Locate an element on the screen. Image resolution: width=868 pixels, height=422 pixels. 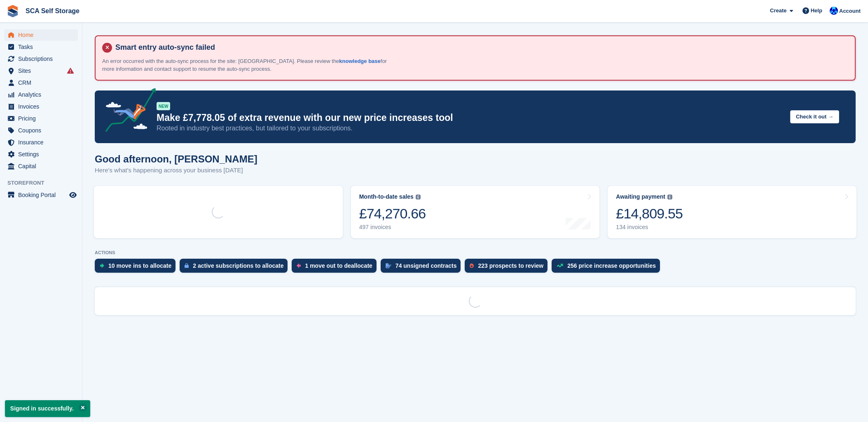
img: price-adjustments-announcement-icon-8257ccfd72463d97f412b2fc003d46551f7dbcb40ab6d574587a9cd5c0d94... is located at coordinates (128, 111).